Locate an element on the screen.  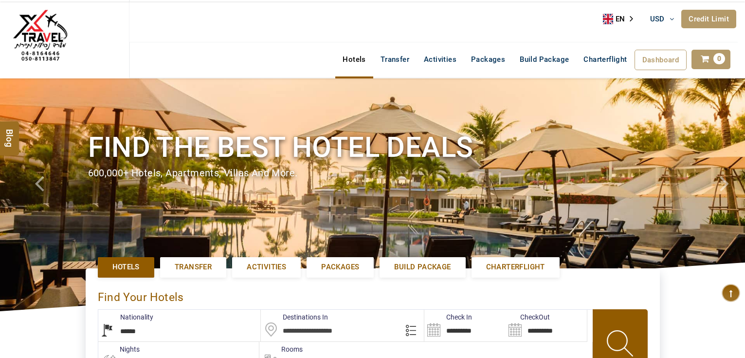
span: Hotels is located at coordinates (126, 267).